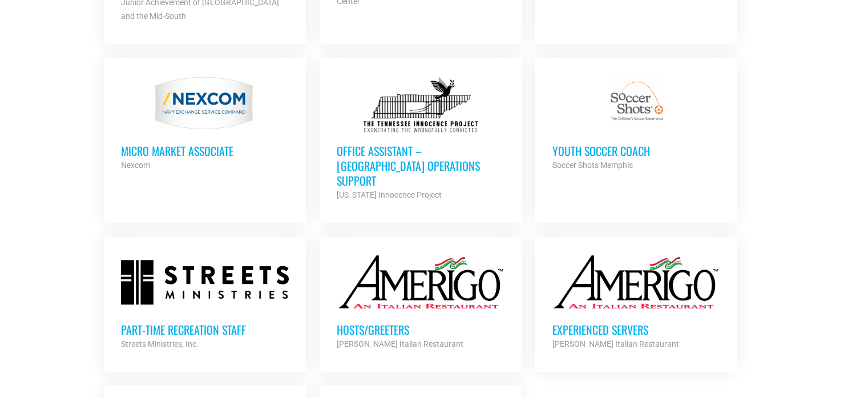 Image resolution: width=868 pixels, height=397 pixels. Describe the element at coordinates (205, 124) in the screenshot. I see `a: Micro Market Associate Nexcom` at that location.